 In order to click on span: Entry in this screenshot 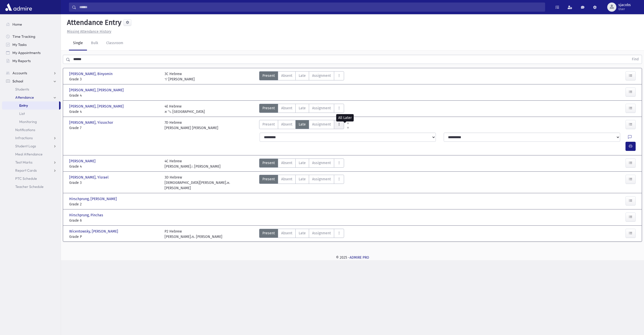, I will do `click(24, 105)`.